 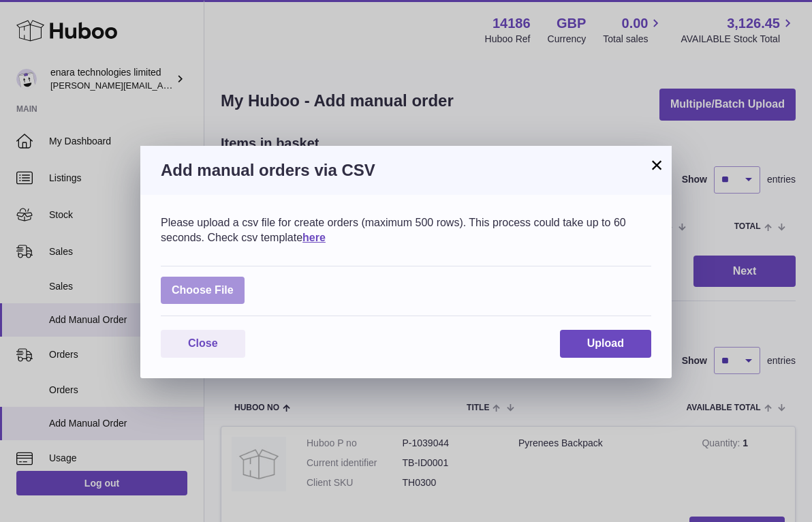 I want to click on button: Close, so click(x=203, y=343).